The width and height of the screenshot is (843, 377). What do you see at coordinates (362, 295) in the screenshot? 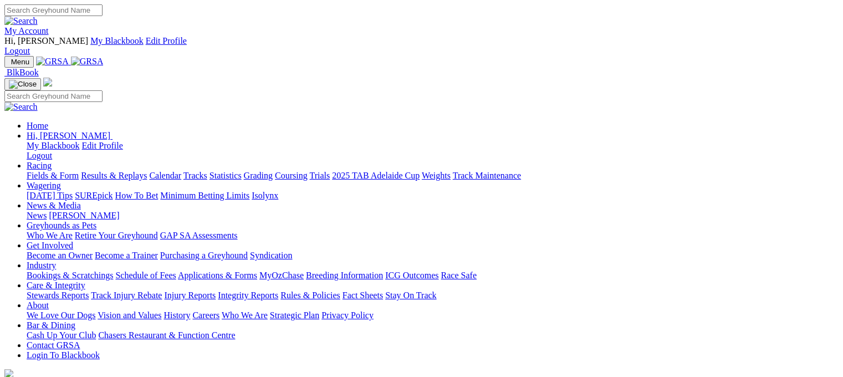
I see `a: Fact Sheets` at bounding box center [362, 295].